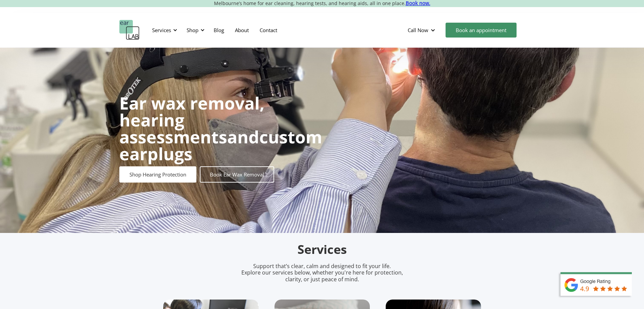 The image size is (644, 309). Describe the element at coordinates (221, 128) in the screenshot. I see `h1: and` at that location.